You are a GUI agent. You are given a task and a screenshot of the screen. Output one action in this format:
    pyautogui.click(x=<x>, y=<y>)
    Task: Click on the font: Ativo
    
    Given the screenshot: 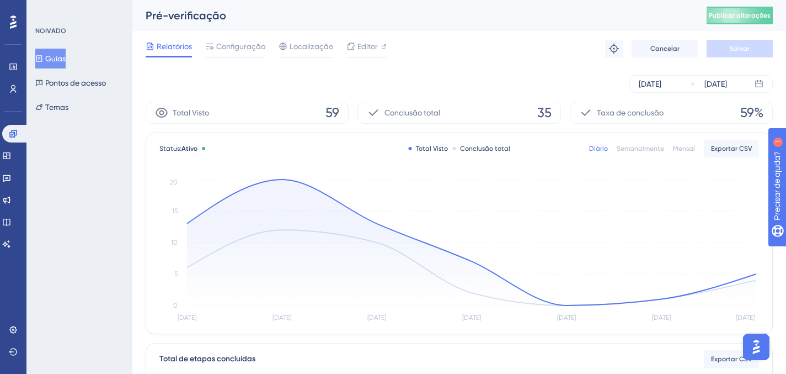 What is the action you would take?
    pyautogui.click(x=189, y=148)
    